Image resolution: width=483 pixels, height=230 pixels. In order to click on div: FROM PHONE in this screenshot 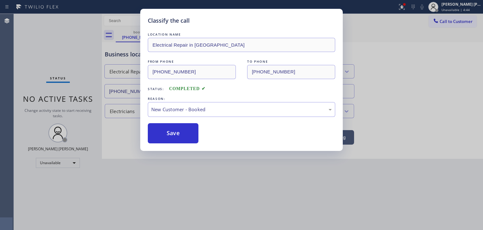, I will do `click(192, 61)`.